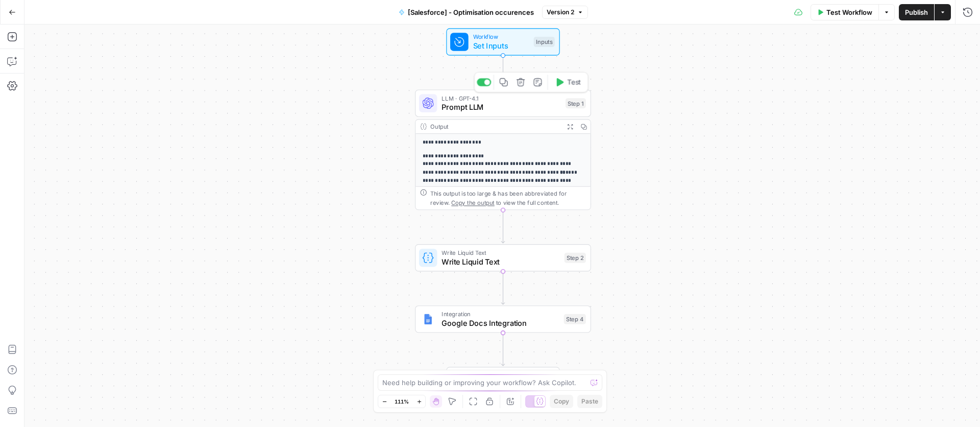  Describe the element at coordinates (561, 402) in the screenshot. I see `span: Copy` at that location.